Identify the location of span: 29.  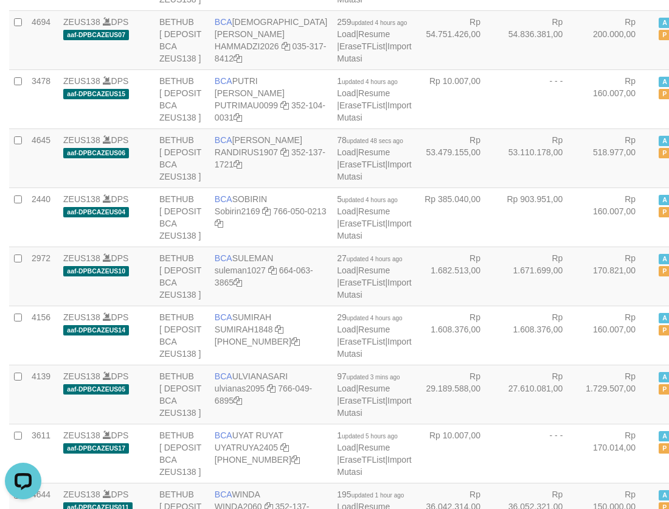
(369, 317).